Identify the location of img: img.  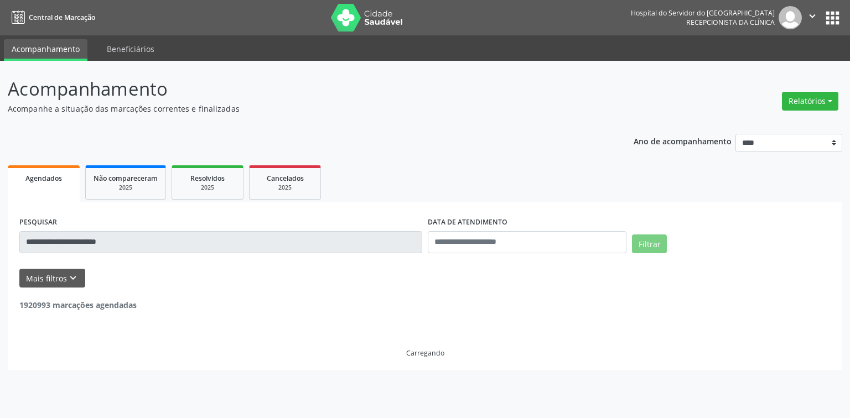
(790, 18).